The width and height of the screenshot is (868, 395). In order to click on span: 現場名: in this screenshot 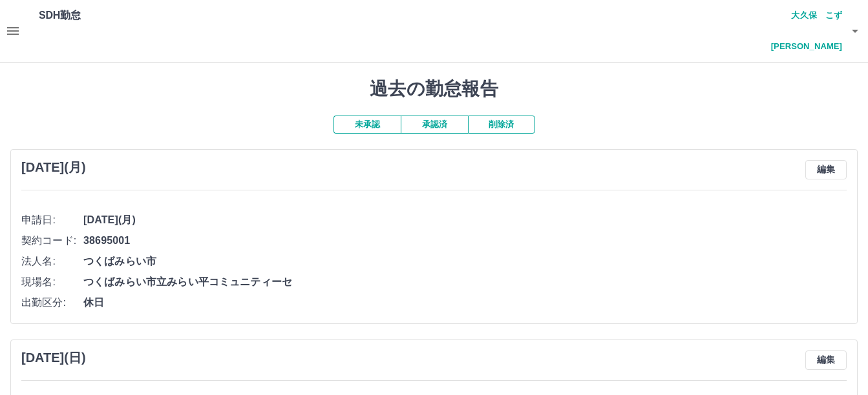, I will do `click(53, 282)`.